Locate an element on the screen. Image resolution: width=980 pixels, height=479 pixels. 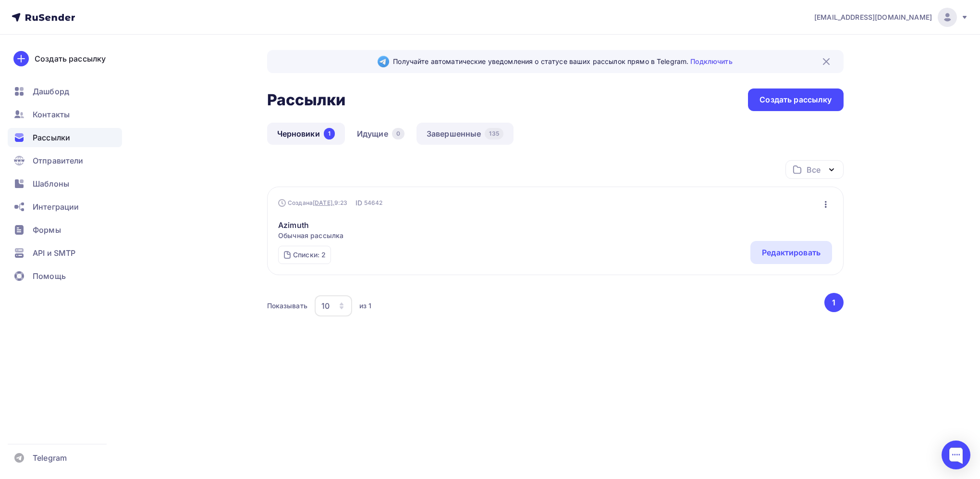
span: Шаблоны is located at coordinates (51, 184).